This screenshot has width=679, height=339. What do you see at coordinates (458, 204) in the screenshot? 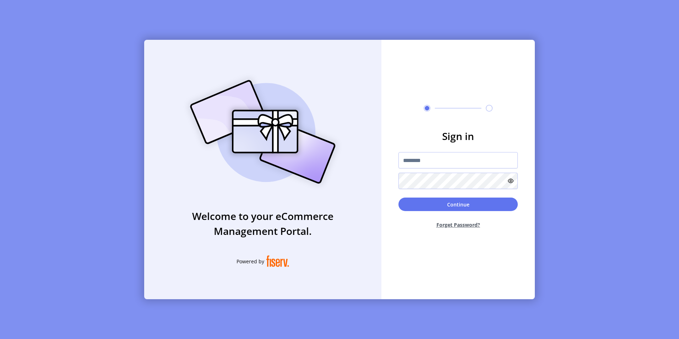
I see `button: Continue` at bounding box center [458, 204].